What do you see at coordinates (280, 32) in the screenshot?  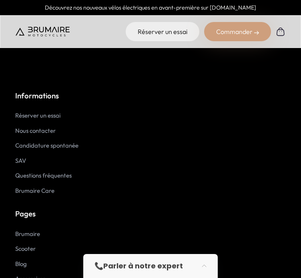 I see `img: Panier` at bounding box center [280, 32].